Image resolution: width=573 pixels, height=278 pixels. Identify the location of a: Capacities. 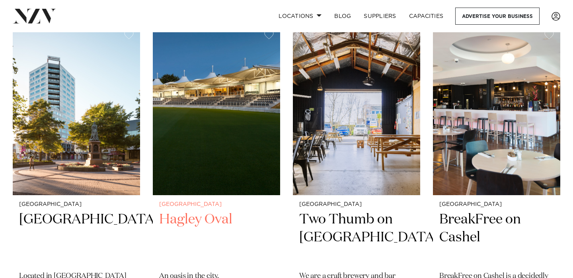
(426, 16).